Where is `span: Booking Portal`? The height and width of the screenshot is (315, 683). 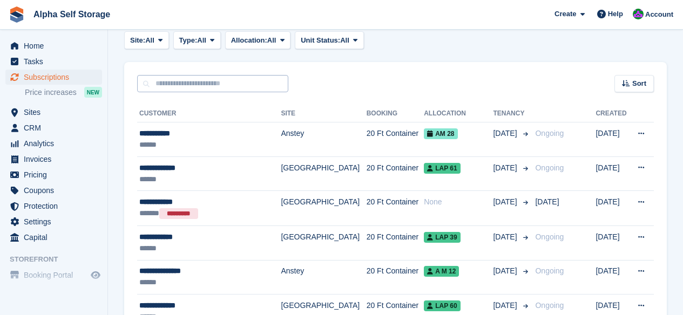 span: Booking Portal is located at coordinates (56, 275).